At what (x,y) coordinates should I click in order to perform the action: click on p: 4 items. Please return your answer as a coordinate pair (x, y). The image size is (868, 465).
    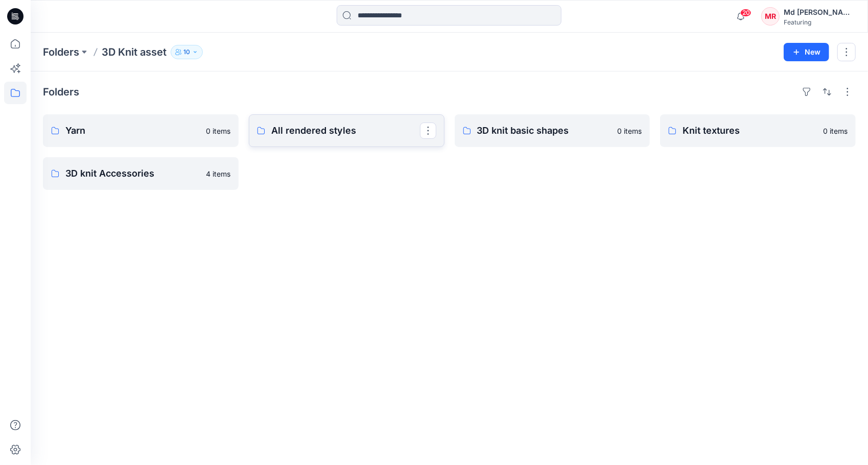
    Looking at the image, I should click on (218, 174).